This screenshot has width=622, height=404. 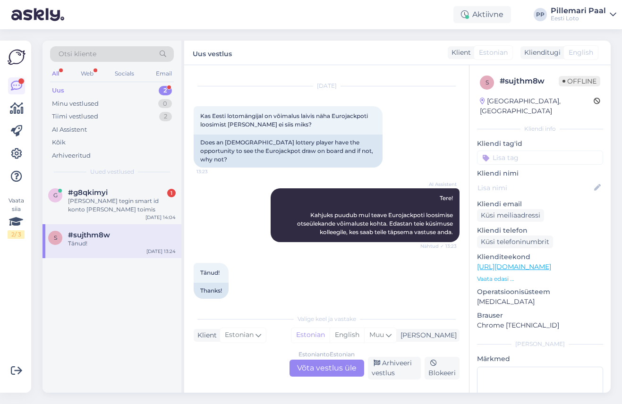 I want to click on p: Kliendi telefon, so click(x=540, y=230).